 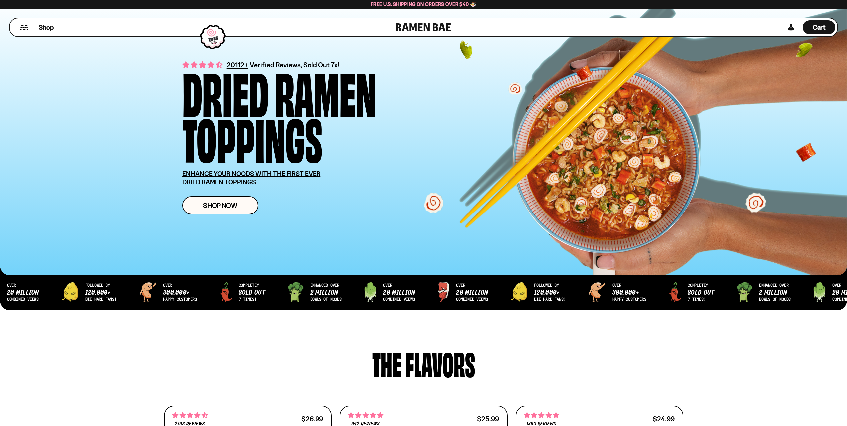 What do you see at coordinates (488, 418) in the screenshot?
I see `div: $25.99` at bounding box center [488, 418].